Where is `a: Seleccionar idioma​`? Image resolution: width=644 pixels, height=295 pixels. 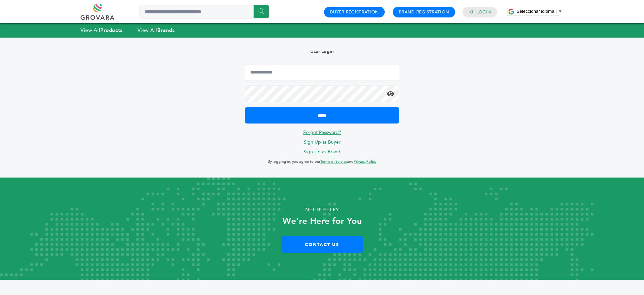 a: Seleccionar idioma​ is located at coordinates (539, 11).